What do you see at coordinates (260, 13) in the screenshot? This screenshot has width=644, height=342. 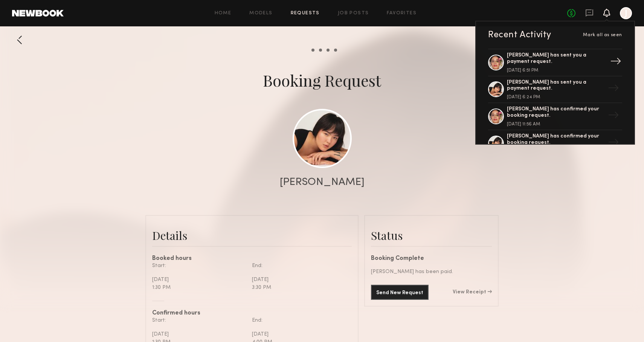 I see `a: Models` at bounding box center [260, 13].